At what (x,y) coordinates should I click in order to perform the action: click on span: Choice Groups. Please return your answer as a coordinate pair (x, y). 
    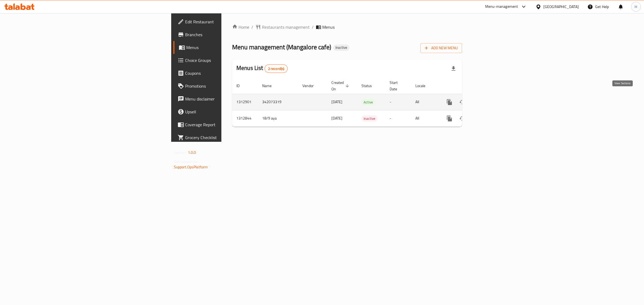
    Looking at the image, I should click on (230, 60).